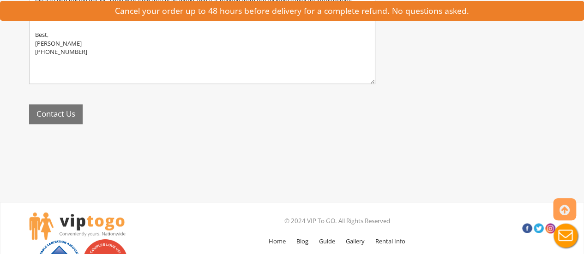 The width and height of the screenshot is (584, 254). I want to click on a: Blog, so click(302, 241).